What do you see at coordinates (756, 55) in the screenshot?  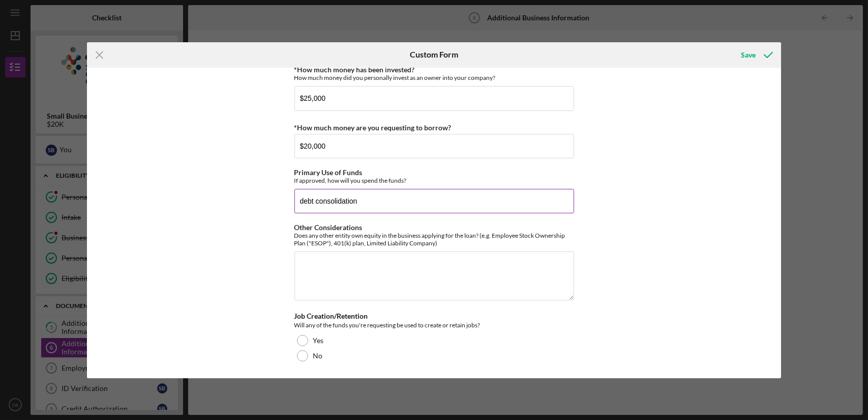 I see `button: Save` at bounding box center [756, 55].